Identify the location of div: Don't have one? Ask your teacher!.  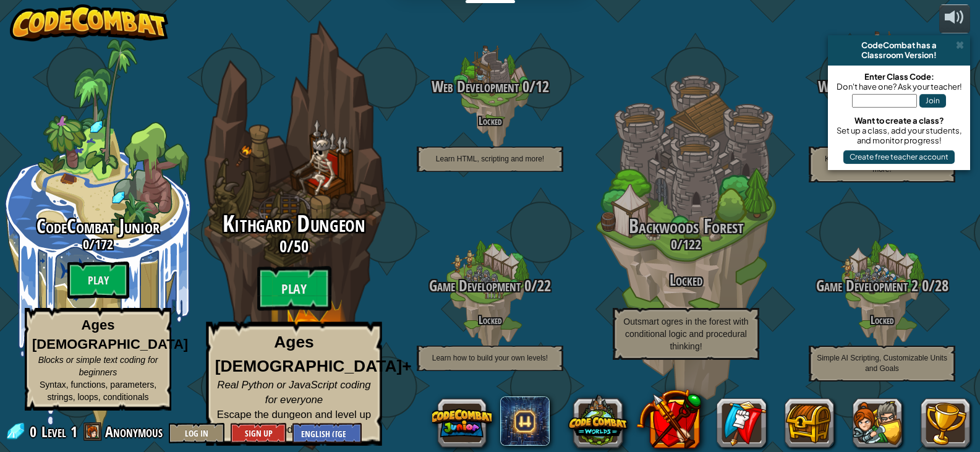
(899, 87).